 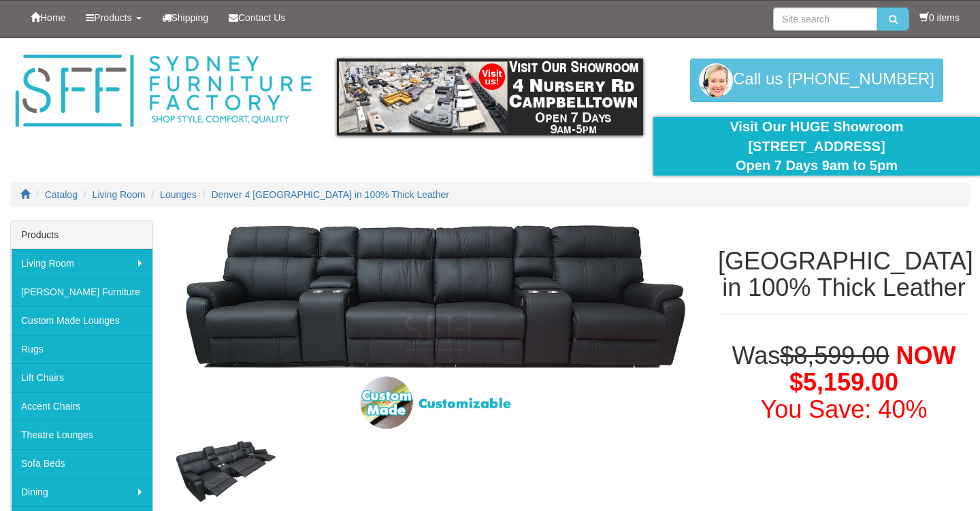 What do you see at coordinates (490, 97) in the screenshot?
I see `img: showroom.gif` at bounding box center [490, 97].